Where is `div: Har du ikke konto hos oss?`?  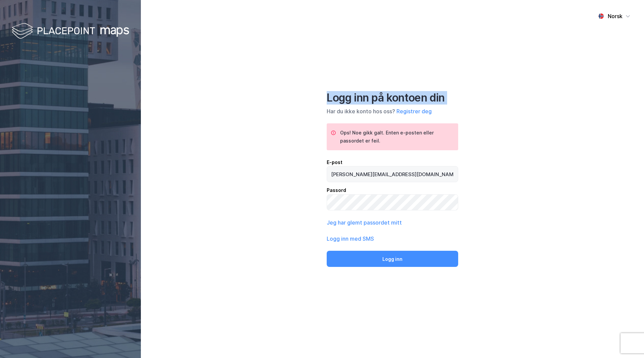
div: Har du ikke konto hos oss? is located at coordinates (393, 111).